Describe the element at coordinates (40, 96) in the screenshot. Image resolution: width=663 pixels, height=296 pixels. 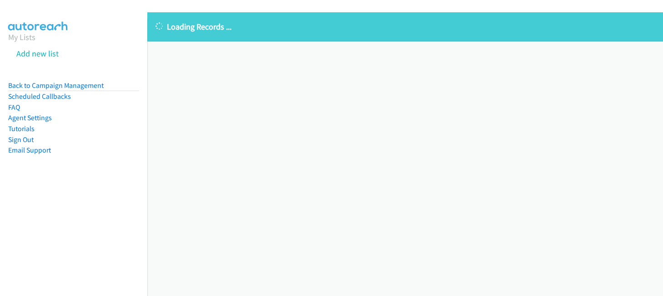
I see `a: Scheduled Callbacks` at that location.